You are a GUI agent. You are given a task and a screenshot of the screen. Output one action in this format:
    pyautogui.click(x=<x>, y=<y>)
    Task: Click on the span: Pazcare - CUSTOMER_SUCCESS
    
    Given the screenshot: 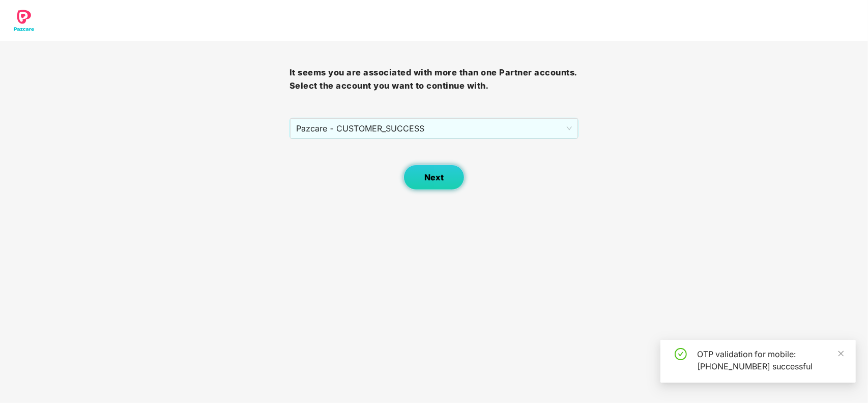 What is the action you would take?
    pyautogui.click(x=434, y=128)
    